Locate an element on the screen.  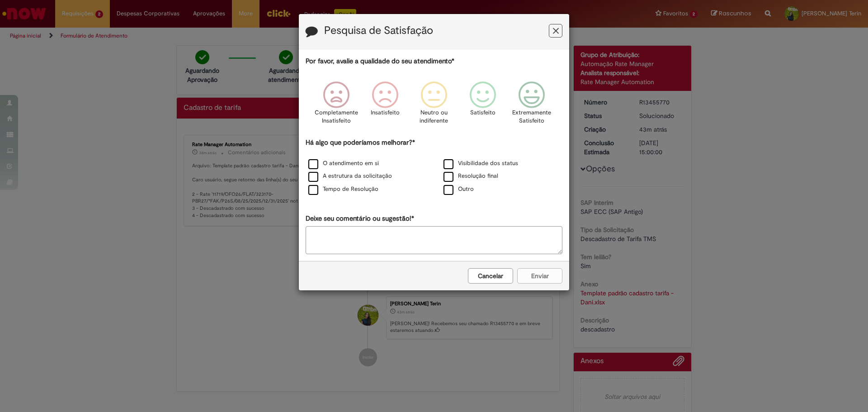
label: Outro is located at coordinates (458, 189).